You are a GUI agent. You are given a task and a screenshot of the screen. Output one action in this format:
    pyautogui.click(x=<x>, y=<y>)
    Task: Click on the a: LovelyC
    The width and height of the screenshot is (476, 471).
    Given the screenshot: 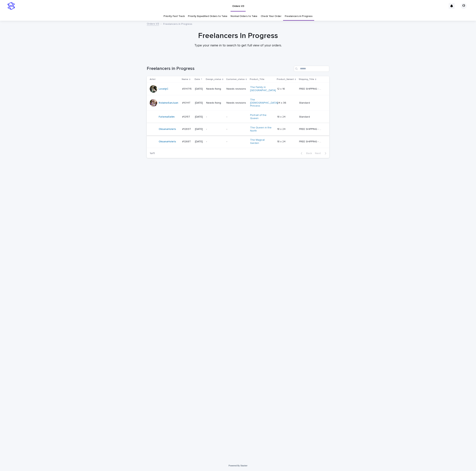 What is the action you would take?
    pyautogui.click(x=164, y=89)
    